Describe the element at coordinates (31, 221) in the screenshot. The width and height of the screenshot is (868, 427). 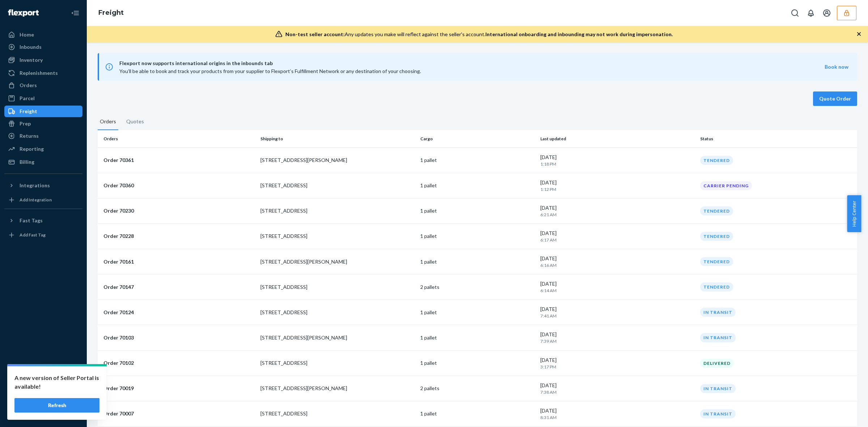
I see `div: Fast Tags` at that location.